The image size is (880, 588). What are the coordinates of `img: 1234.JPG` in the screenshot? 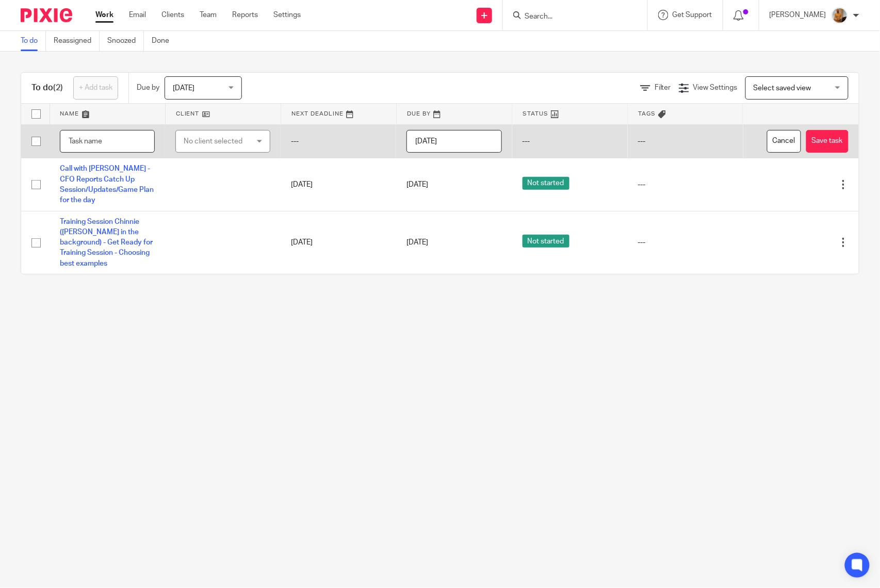 It's located at (840, 16).